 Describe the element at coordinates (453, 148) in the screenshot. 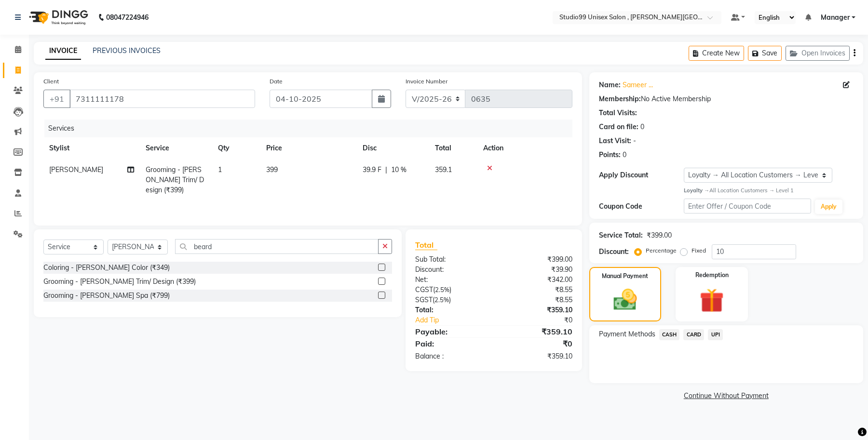

I see `th: Total` at that location.